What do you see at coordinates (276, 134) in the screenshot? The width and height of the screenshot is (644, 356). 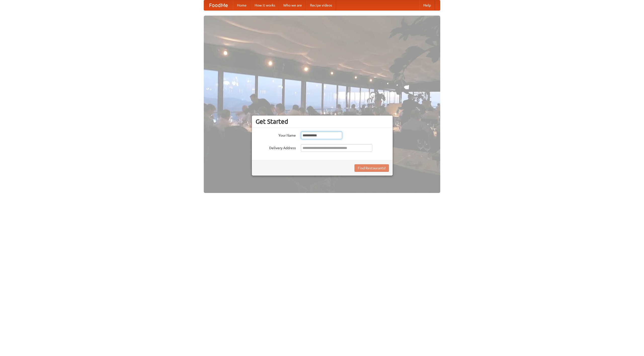 I see `label: Your Name` at bounding box center [276, 134].